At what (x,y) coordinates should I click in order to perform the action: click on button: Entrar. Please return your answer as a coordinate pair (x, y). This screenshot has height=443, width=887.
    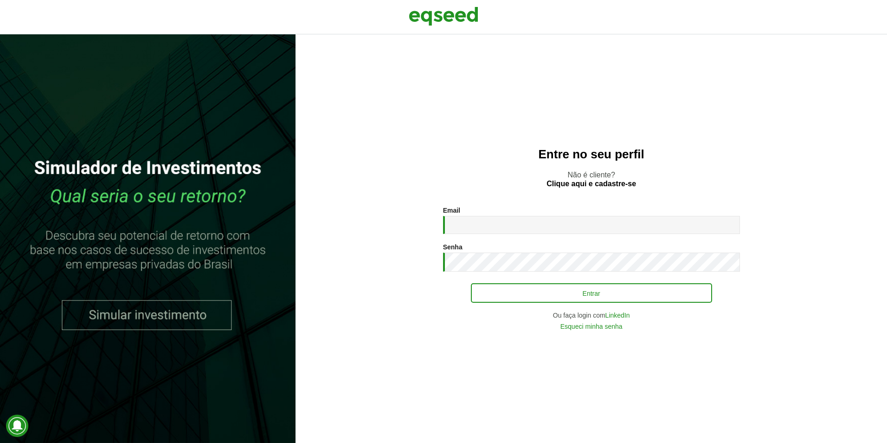
    Looking at the image, I should click on (592, 293).